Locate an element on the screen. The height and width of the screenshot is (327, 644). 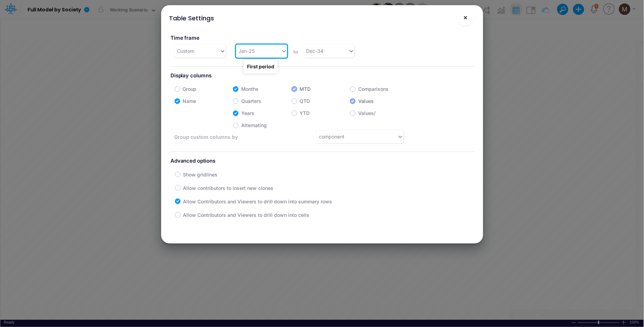
label: Time frame is located at coordinates (244, 38).